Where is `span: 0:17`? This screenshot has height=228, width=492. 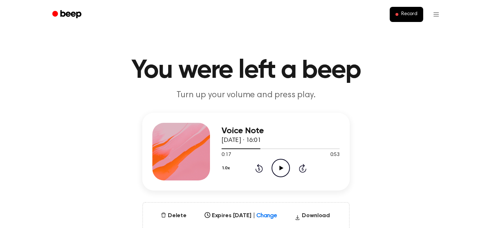
span: 0:17 is located at coordinates (226, 155).